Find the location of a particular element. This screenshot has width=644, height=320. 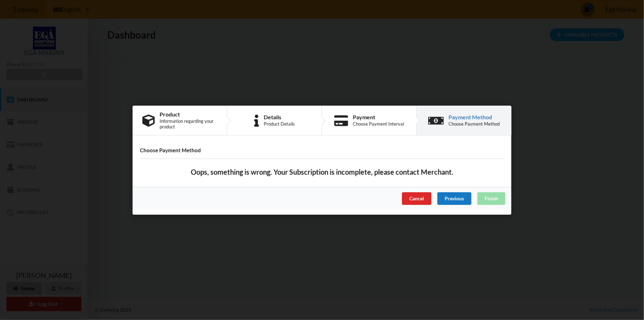

div: Product is located at coordinates (188, 115).